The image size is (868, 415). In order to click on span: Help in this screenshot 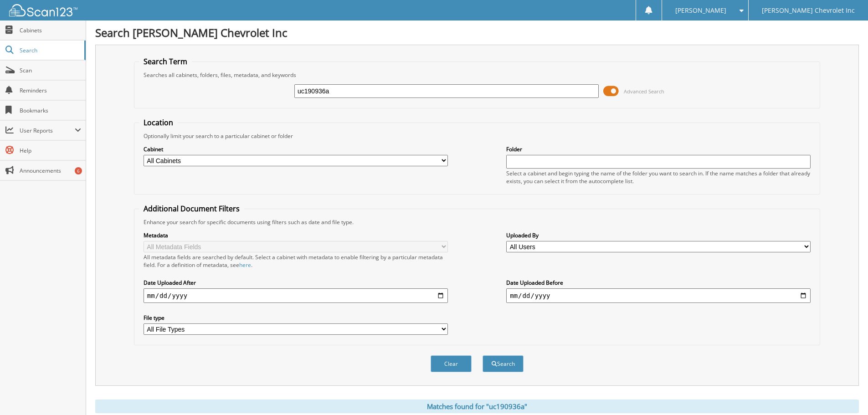, I will do `click(50, 151)`.